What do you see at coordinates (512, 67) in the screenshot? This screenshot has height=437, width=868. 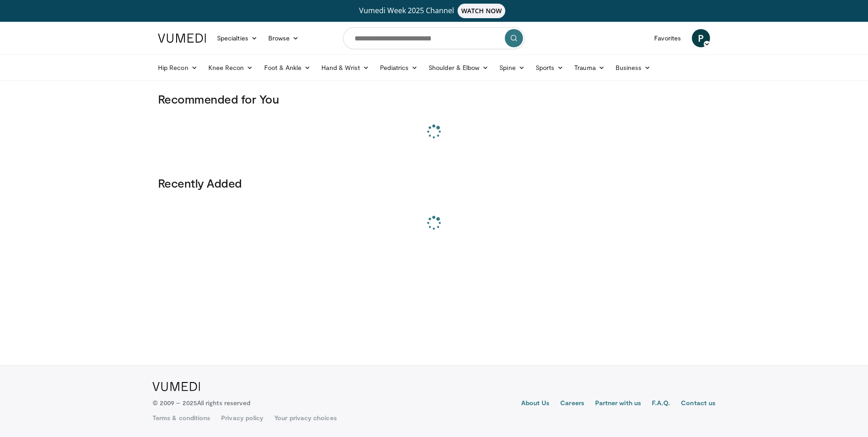 I see `a: Spine` at bounding box center [512, 67].